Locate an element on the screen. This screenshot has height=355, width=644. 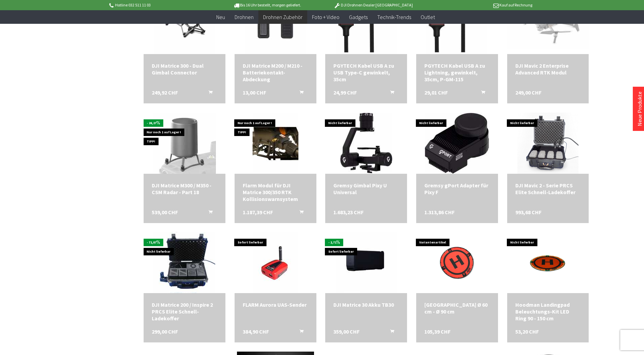
span: 29,01 CHF is located at coordinates (435, 93).